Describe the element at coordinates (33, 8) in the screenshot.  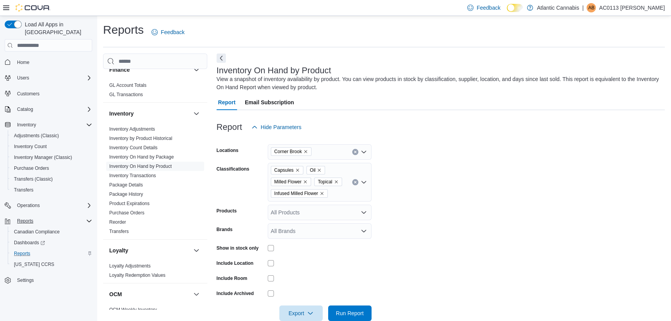
I see `img: Cova` at that location.